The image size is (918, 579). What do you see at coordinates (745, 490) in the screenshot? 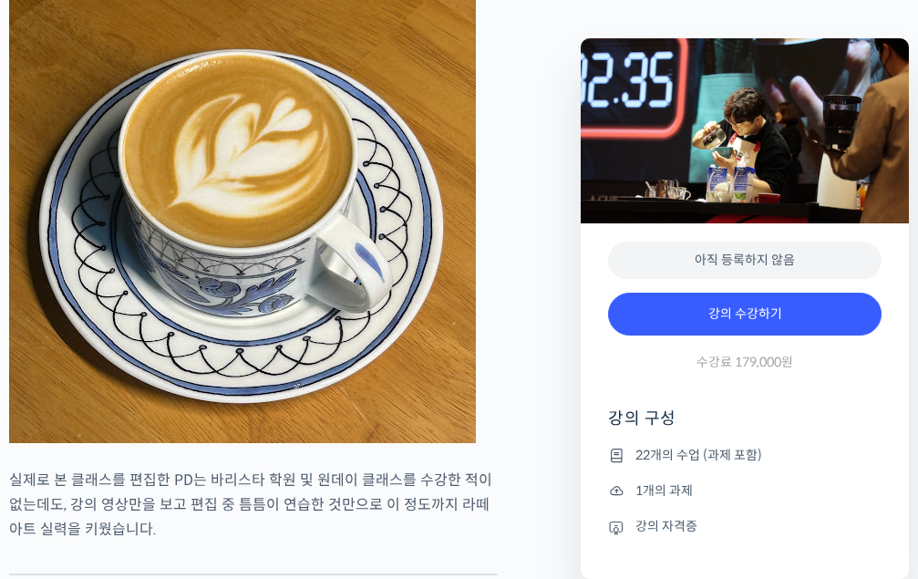
I see `li: 1개의 과제` at bounding box center [745, 490].